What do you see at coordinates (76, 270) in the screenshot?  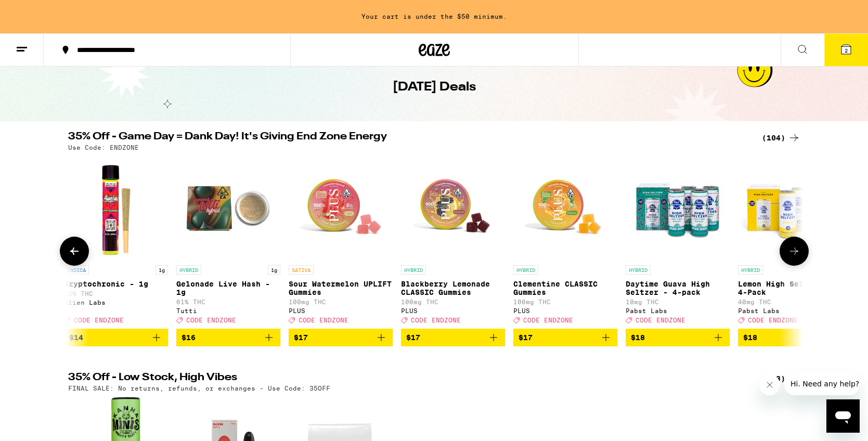 I see `p: INDICA` at bounding box center [76, 270].